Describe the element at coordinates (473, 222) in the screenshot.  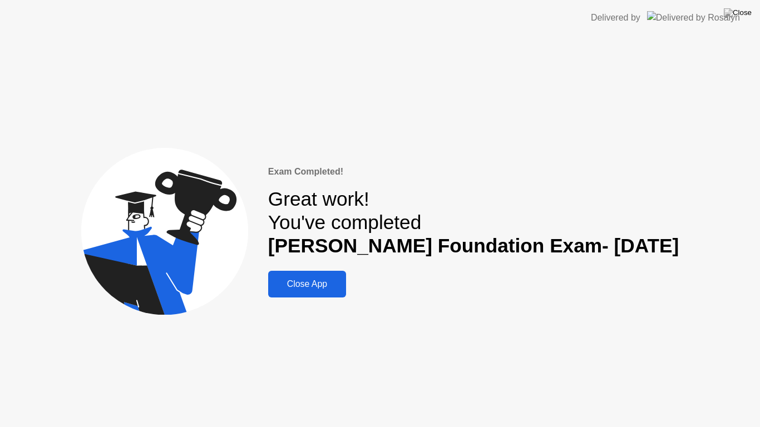
I see `div: Great work! You've completed` at that location.